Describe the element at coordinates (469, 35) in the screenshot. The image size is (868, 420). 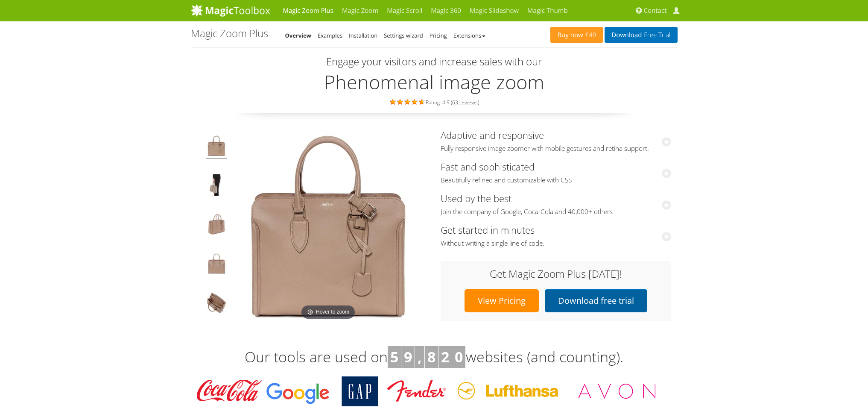
I see `a: Extensions` at that location.